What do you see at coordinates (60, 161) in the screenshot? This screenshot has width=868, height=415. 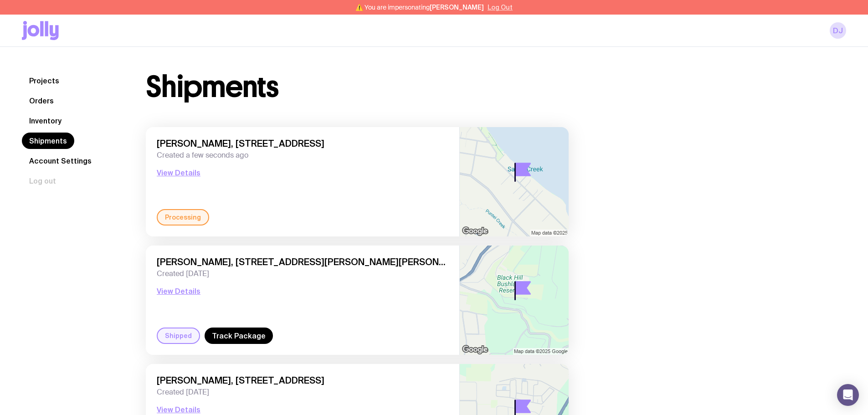 I see `a: Account Settings` at bounding box center [60, 161].